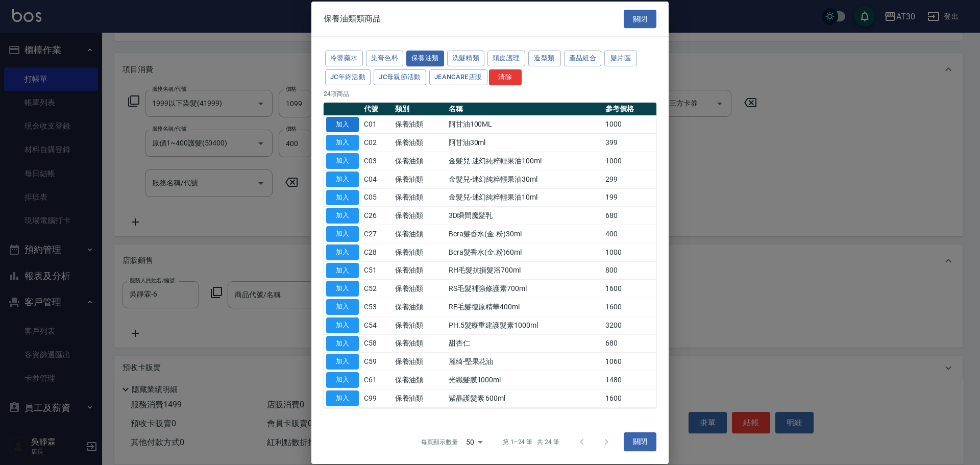 The height and width of the screenshot is (465, 980). What do you see at coordinates (524, 234) in the screenshot?
I see `td: Bcra髮香水(金.粉)30ml` at bounding box center [524, 234].